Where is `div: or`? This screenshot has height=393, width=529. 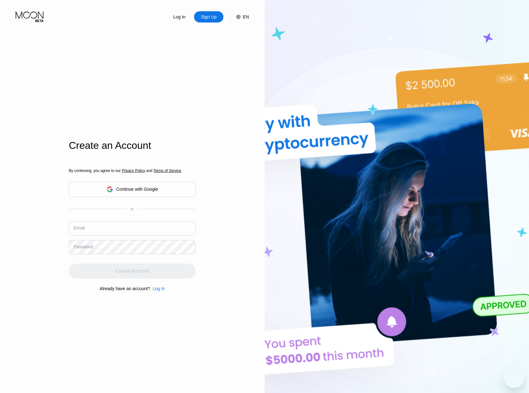
div: or is located at coordinates (132, 209).